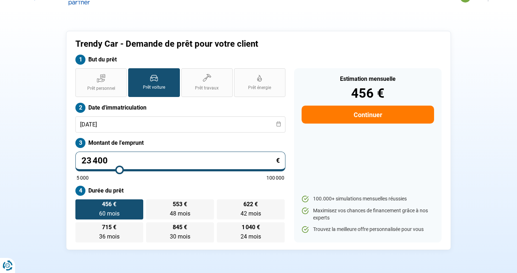 This screenshot has width=517, height=273. What do you see at coordinates (109, 236) in the screenshot?
I see `span: 36 mois` at bounding box center [109, 236].